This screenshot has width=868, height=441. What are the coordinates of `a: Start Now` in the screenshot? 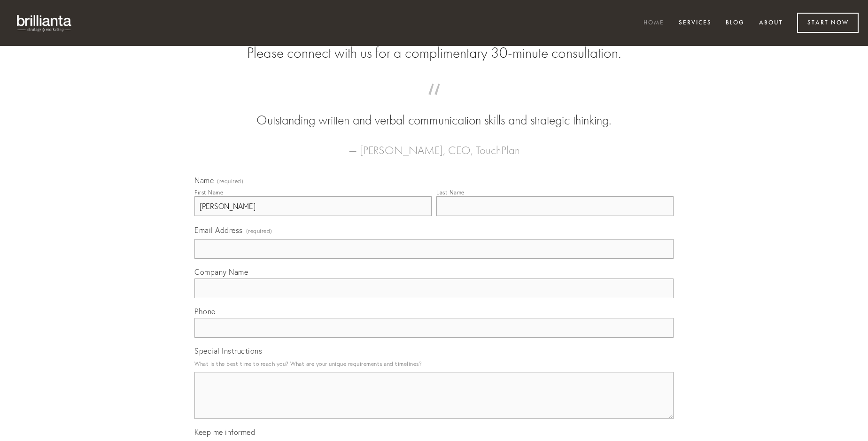 It's located at (828, 23).